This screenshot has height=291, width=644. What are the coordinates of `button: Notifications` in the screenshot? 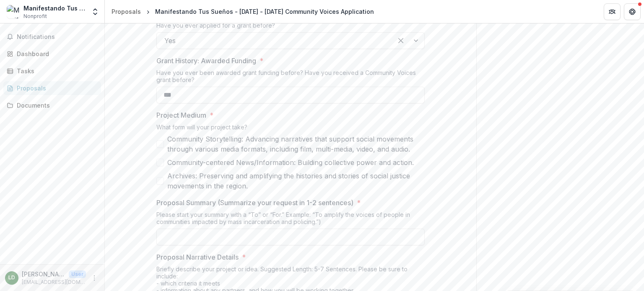 It's located at (52, 37).